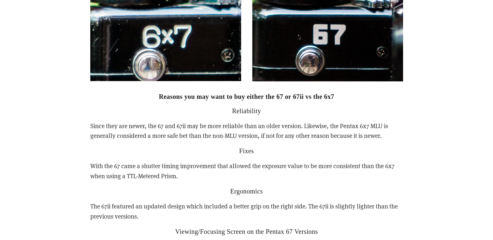  I want to click on h2: Fixes, so click(247, 151).